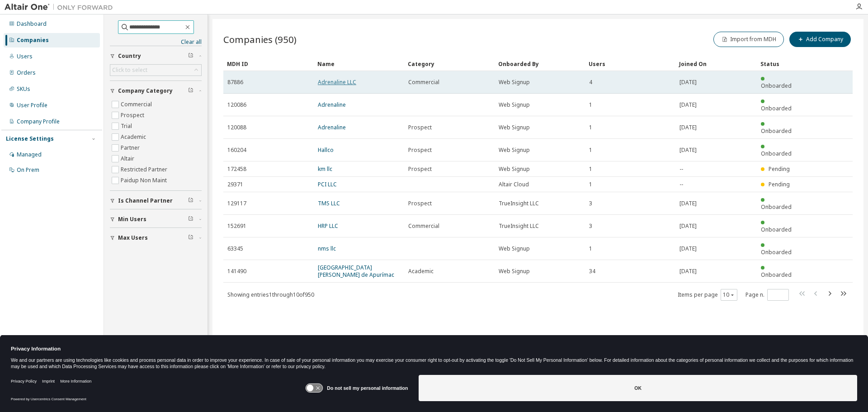 Image resolution: width=868 pixels, height=412 pixels. Describe the element at coordinates (137, 105) in the screenshot. I see `label: Commercial` at that location.